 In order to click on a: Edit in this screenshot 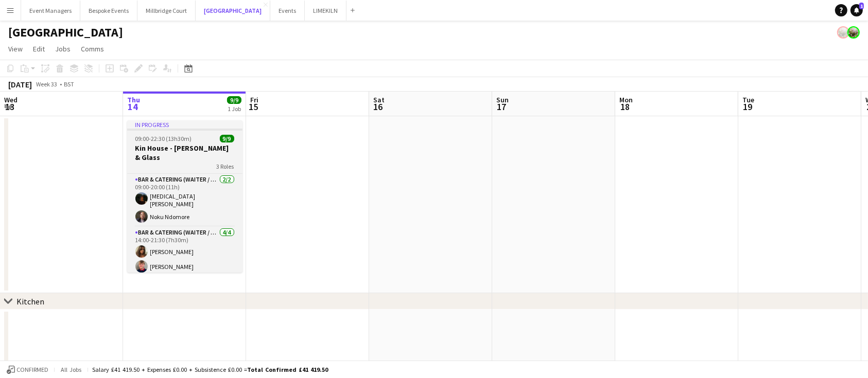, I will do `click(38, 49)`.